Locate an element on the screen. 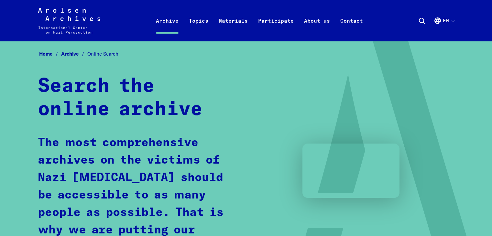 This screenshot has height=236, width=492. a: Contact is located at coordinates (352, 28).